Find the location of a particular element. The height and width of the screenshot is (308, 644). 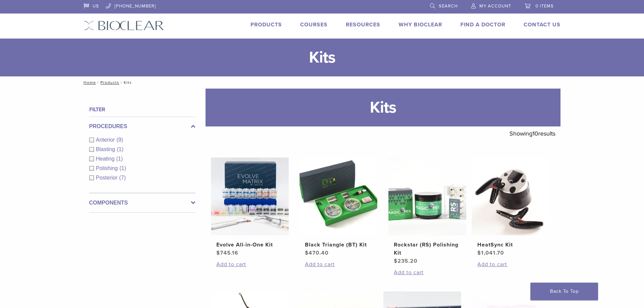

a: Courses is located at coordinates (314, 25).